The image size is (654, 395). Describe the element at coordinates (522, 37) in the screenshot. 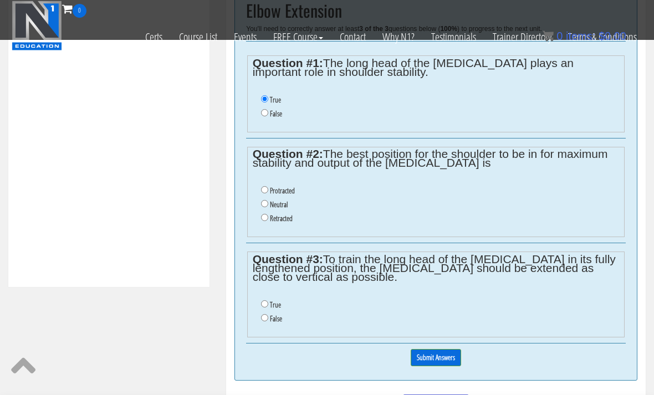

I see `a: Trainer Directory` at that location.